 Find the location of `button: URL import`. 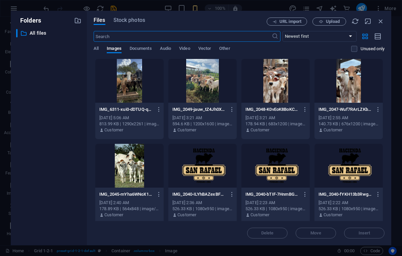

button: URL import is located at coordinates (287, 22).